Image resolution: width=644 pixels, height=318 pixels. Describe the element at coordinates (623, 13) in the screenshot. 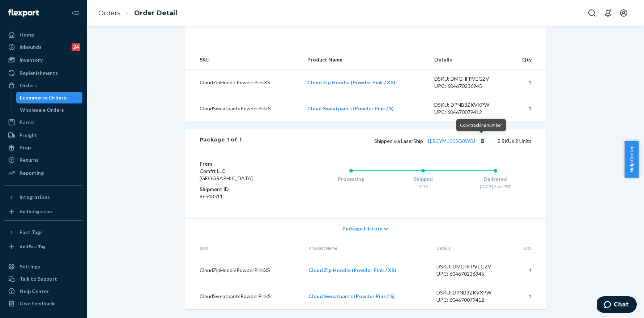

I see `button: Open account menu` at that location.